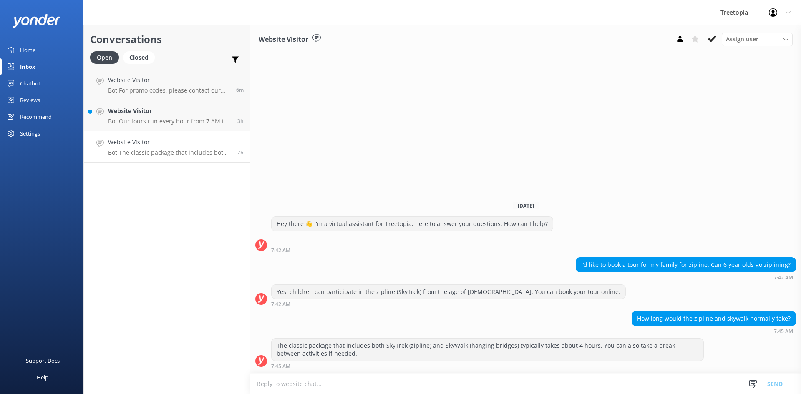 The image size is (801, 394). What do you see at coordinates (169, 153) in the screenshot?
I see `p: Bot: The classic package that includes both SkyTrek (zipline) and SkyWalk (hanging bridges) typic...` at bounding box center [169, 153].